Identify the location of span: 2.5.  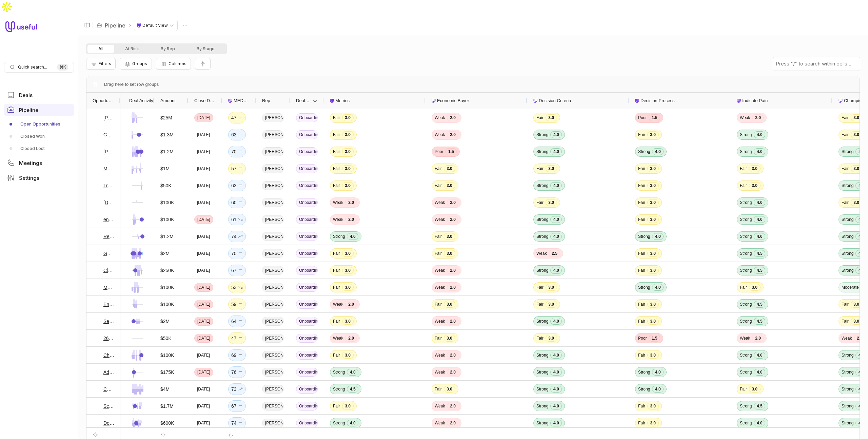
(554, 254).